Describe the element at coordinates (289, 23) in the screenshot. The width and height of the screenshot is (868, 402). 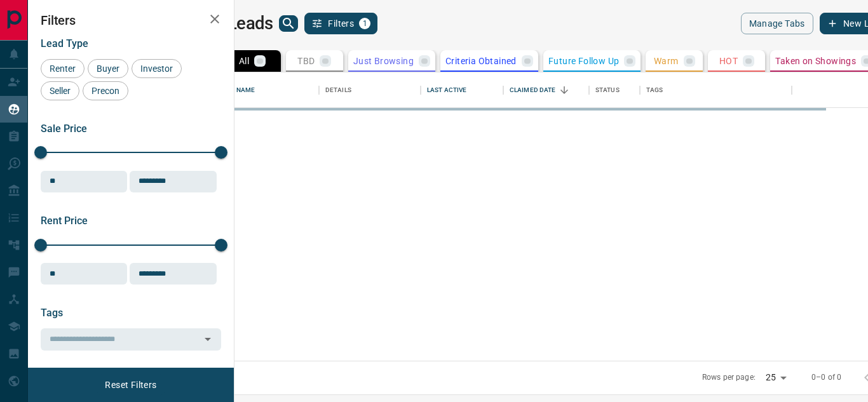
I see `button: search button` at that location.